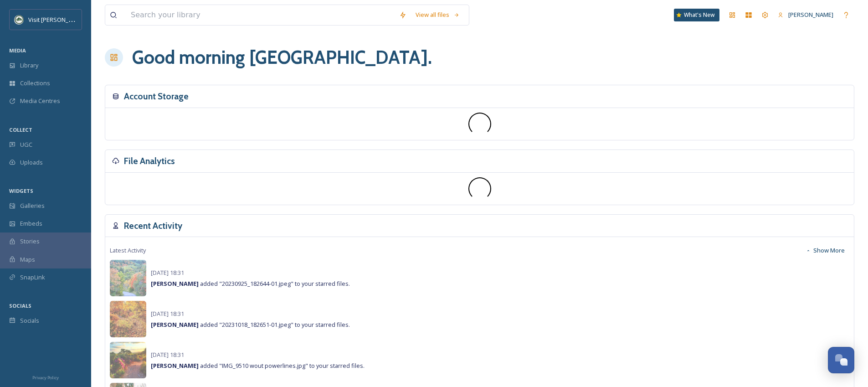 Image resolution: width=868 pixels, height=387 pixels. I want to click on span: UGC, so click(26, 144).